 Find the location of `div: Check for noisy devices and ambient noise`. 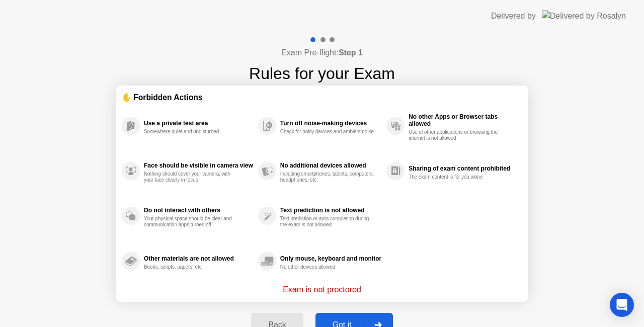

div: Check for noisy devices and ambient noise is located at coordinates (328, 132).